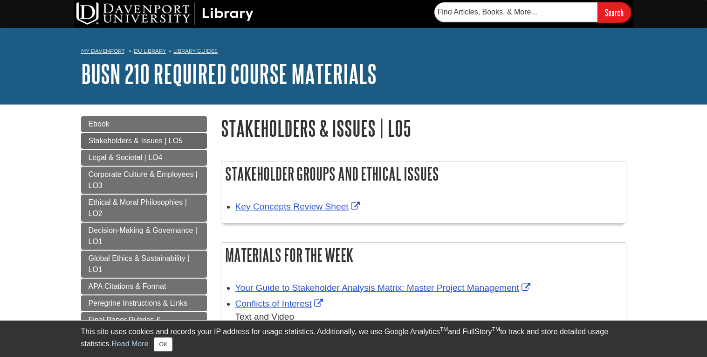 Image resolution: width=707 pixels, height=357 pixels. Describe the element at coordinates (144, 236) in the screenshot. I see `a: Decision-Making & Governance | LO1` at that location.